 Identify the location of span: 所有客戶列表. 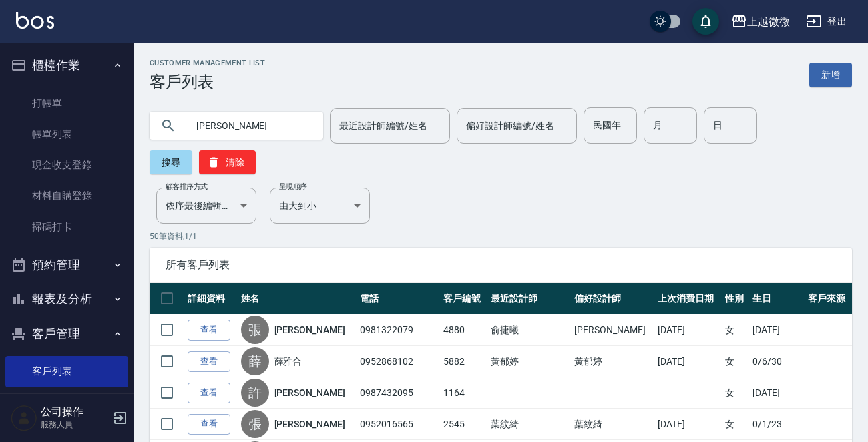
(501, 265).